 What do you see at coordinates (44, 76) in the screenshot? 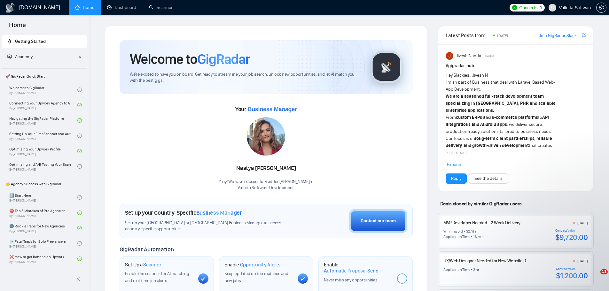
I see `span: 🚀 GigRadar Quick Start` at bounding box center [44, 76].